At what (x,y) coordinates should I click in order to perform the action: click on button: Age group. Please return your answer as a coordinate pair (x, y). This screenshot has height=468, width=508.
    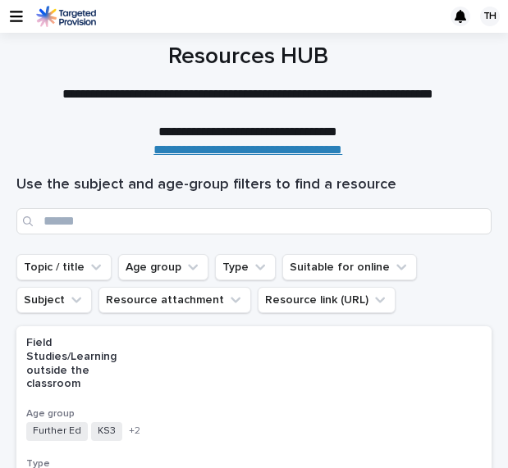
    Looking at the image, I should click on (163, 267).